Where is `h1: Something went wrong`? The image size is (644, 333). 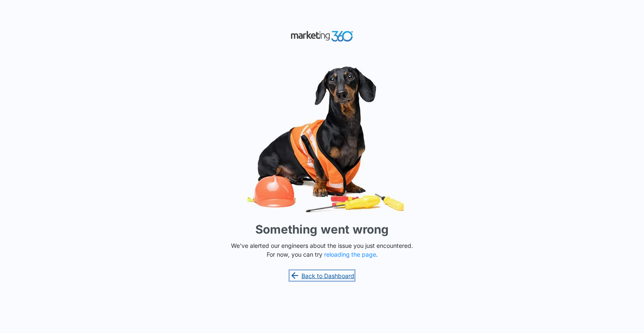 h1: Something went wrong is located at coordinates (322, 229).